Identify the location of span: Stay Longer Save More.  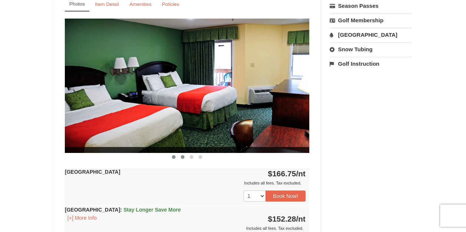
(152, 209).